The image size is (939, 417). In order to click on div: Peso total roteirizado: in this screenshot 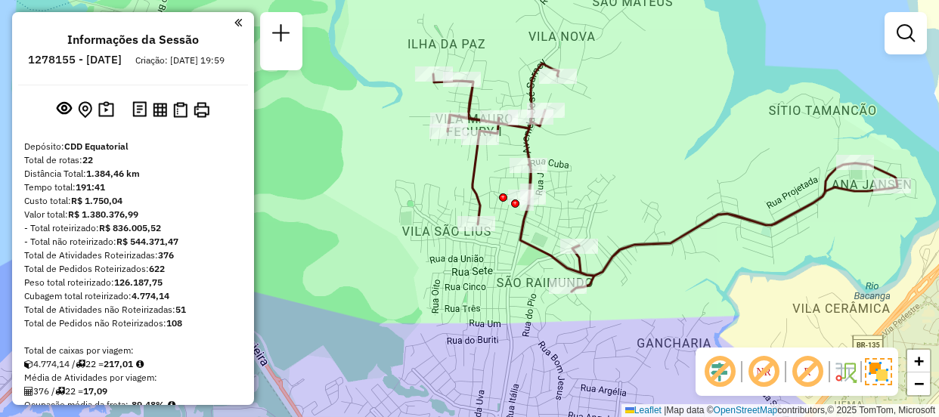, I will do `click(133, 283)`.